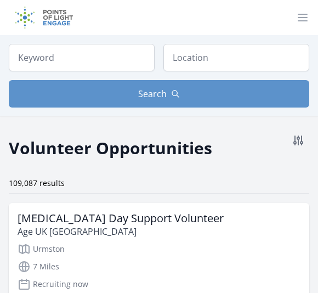 The width and height of the screenshot is (318, 293). I want to click on p: Recruiting now, so click(159, 284).